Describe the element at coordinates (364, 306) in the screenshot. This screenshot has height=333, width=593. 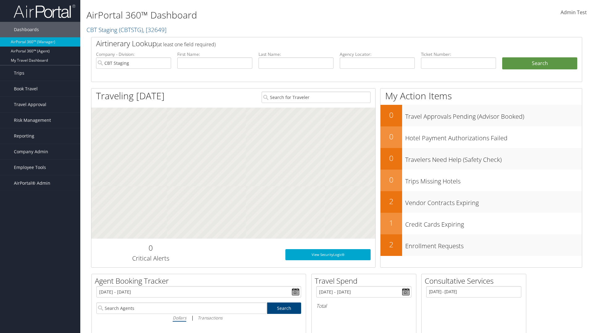
I see `h6: Total` at that location.